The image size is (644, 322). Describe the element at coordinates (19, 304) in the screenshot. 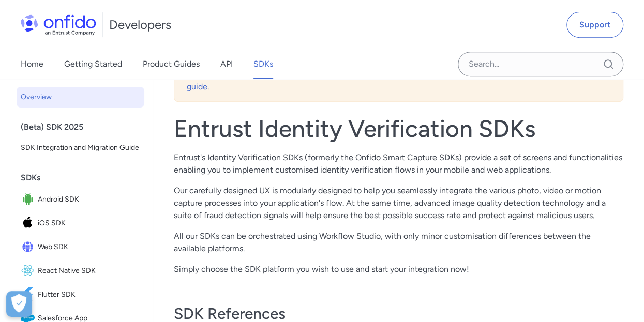

I see `button: Open Preferences` at that location.